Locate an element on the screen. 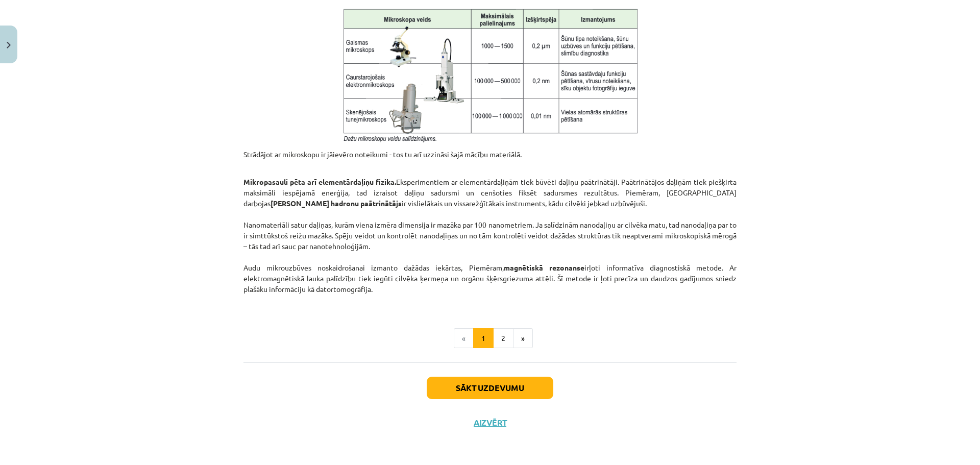  nav: Page navigation example is located at coordinates (490, 338).